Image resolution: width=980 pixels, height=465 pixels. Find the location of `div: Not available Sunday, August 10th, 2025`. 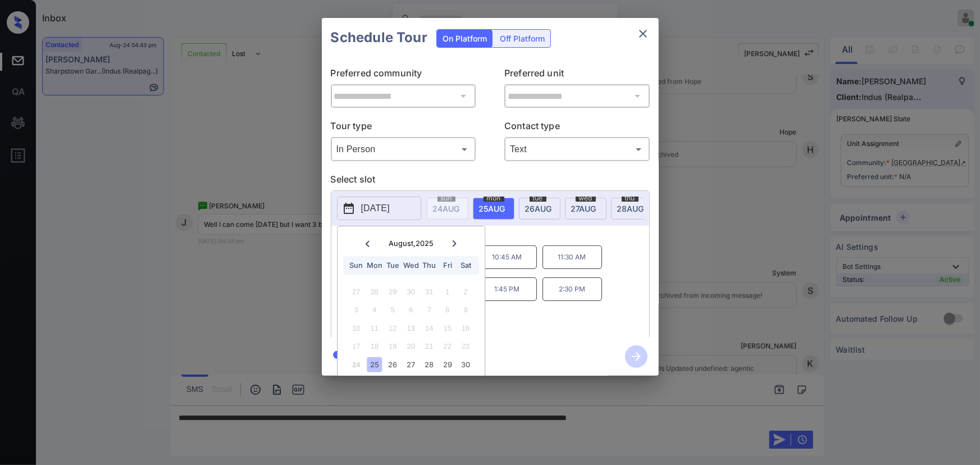

div: Not available Sunday, August 10th, 2025 is located at coordinates (356, 328).